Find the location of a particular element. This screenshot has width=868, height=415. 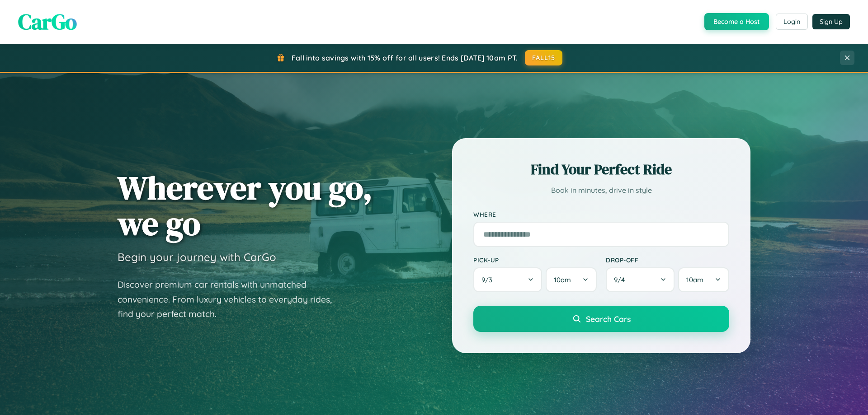

h1: Wherever you go, we go is located at coordinates (245, 206).